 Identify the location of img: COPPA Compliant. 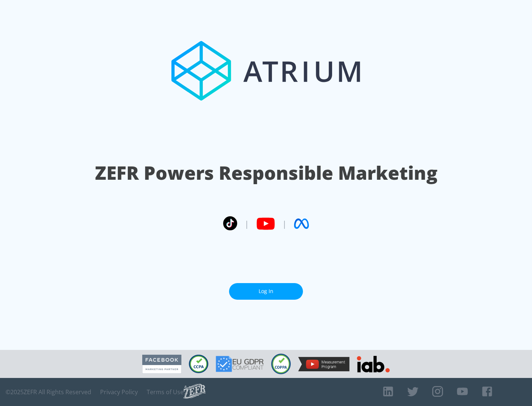
(281, 364).